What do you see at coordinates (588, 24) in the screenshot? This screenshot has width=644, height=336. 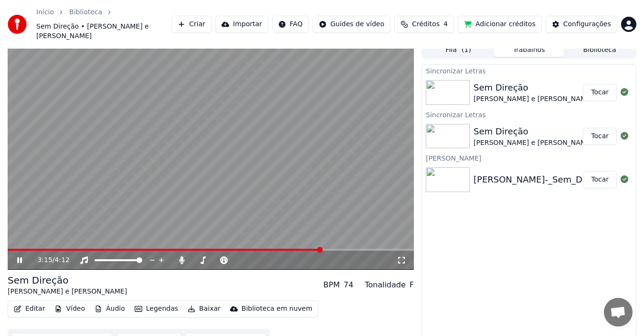 I see `div: Configurações` at bounding box center [588, 24].